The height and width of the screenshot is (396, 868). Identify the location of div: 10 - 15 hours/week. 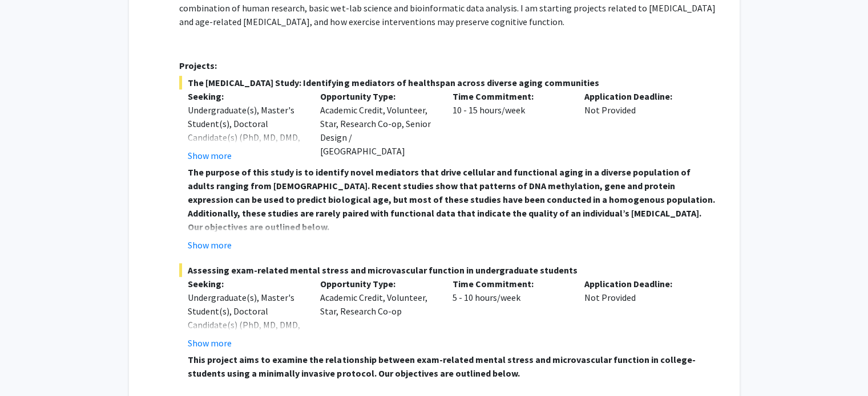
(509, 126).